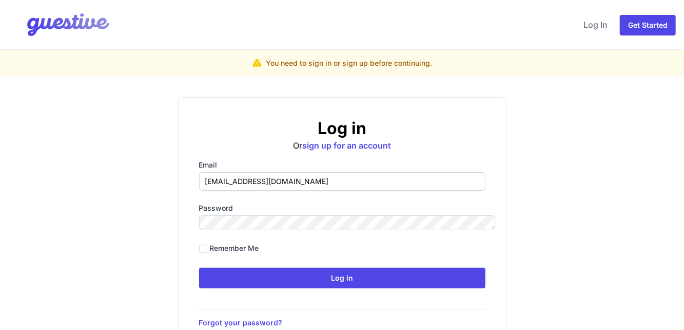 The image size is (684, 330). What do you see at coordinates (342, 165) in the screenshot?
I see `label: Email` at bounding box center [342, 165].